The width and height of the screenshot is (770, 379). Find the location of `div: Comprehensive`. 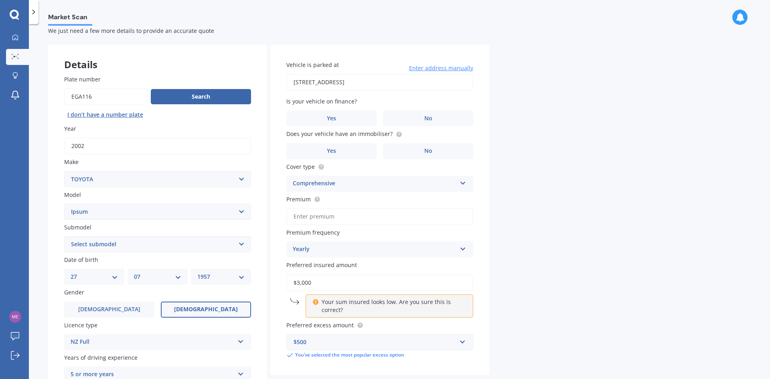

div: Comprehensive is located at coordinates (375, 184).